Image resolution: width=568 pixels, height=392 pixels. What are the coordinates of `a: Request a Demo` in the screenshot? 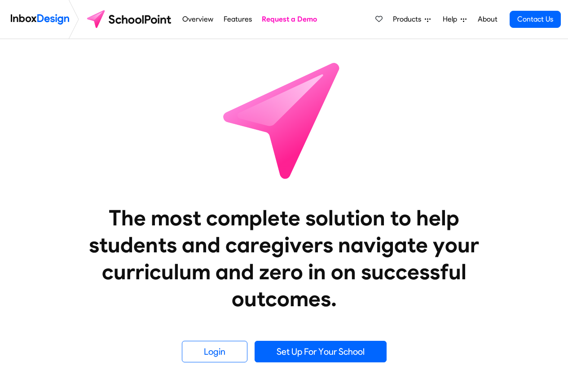 It's located at (290, 19).